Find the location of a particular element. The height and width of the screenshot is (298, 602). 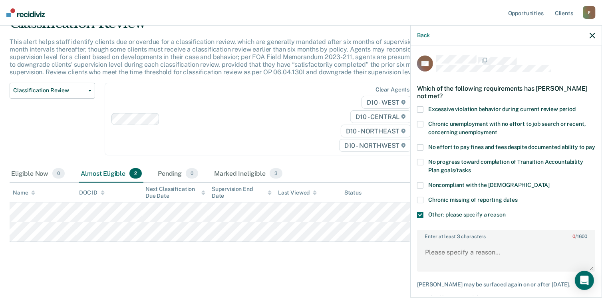

div: Supervision End Date is located at coordinates (242, 193).